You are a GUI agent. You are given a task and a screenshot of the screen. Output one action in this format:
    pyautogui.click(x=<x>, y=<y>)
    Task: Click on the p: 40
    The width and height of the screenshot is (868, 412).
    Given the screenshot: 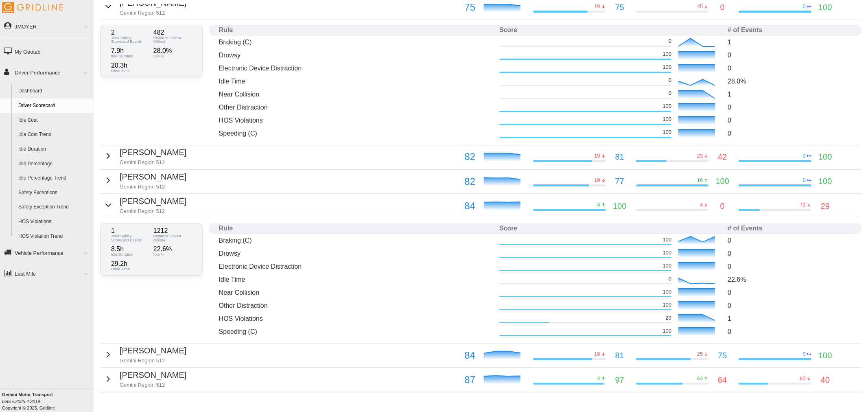 What is the action you would take?
    pyautogui.click(x=825, y=380)
    